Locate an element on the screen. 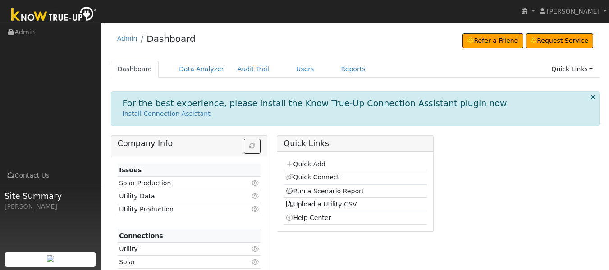  td: Utility Production is located at coordinates (177, 209).